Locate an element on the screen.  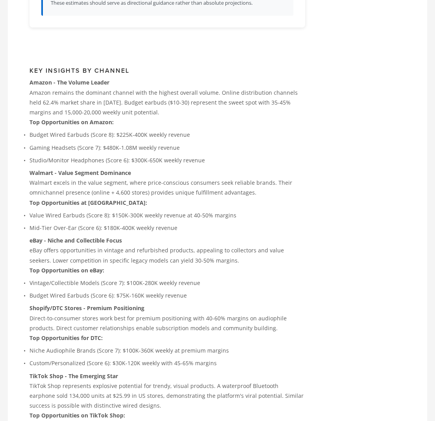
strong: Top Opportunities on TikTok Shop: is located at coordinates (77, 415).